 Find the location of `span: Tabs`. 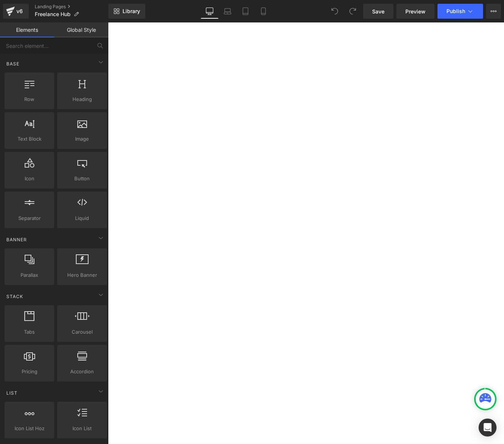

span: Tabs is located at coordinates (29, 331).